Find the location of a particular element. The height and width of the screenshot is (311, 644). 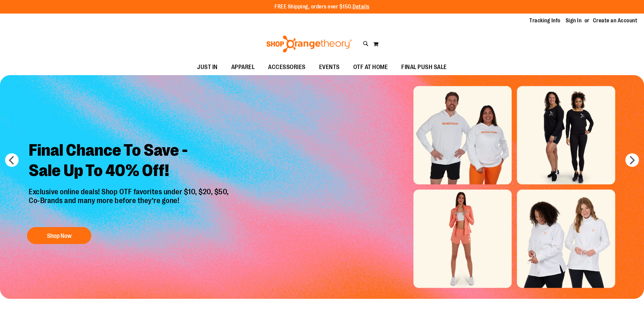

span: EVENTS is located at coordinates (329, 67).